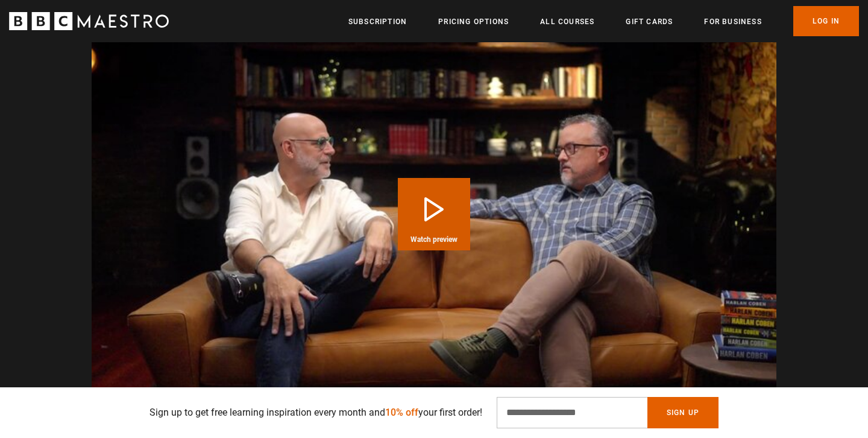 The height and width of the screenshot is (438, 868). What do you see at coordinates (378, 22) in the screenshot?
I see `a: Subscription` at bounding box center [378, 22].